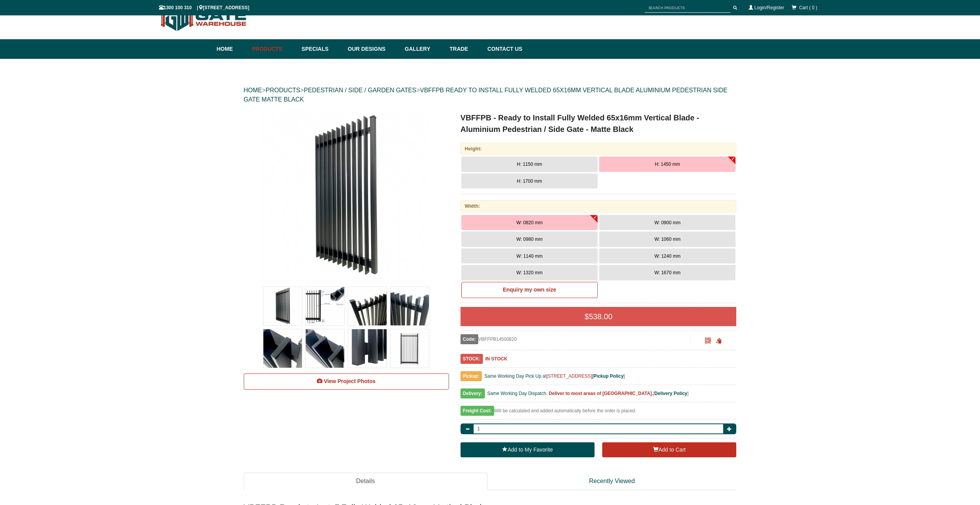 This screenshot has width=980, height=505. Describe the element at coordinates (667, 273) in the screenshot. I see `span: W: 1670 mm` at that location.